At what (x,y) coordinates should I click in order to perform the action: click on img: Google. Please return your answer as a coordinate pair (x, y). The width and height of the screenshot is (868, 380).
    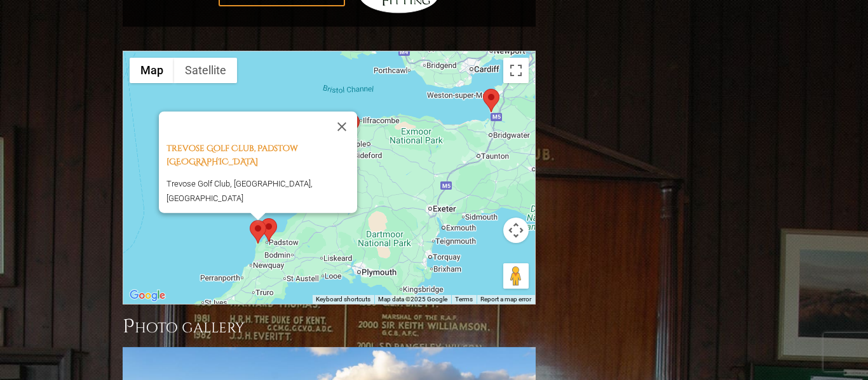
    Looking at the image, I should click on (148, 296).